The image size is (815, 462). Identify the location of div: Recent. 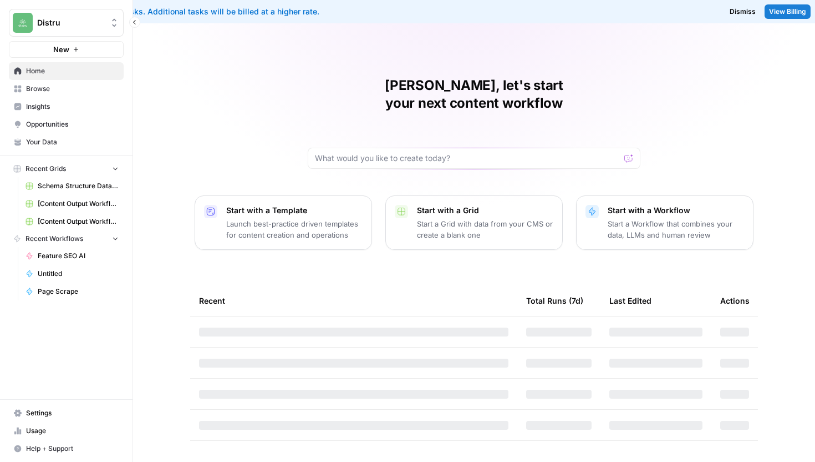
(354, 300).